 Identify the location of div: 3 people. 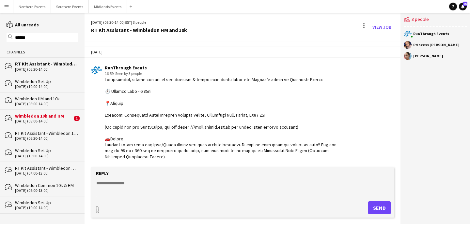
(435, 20).